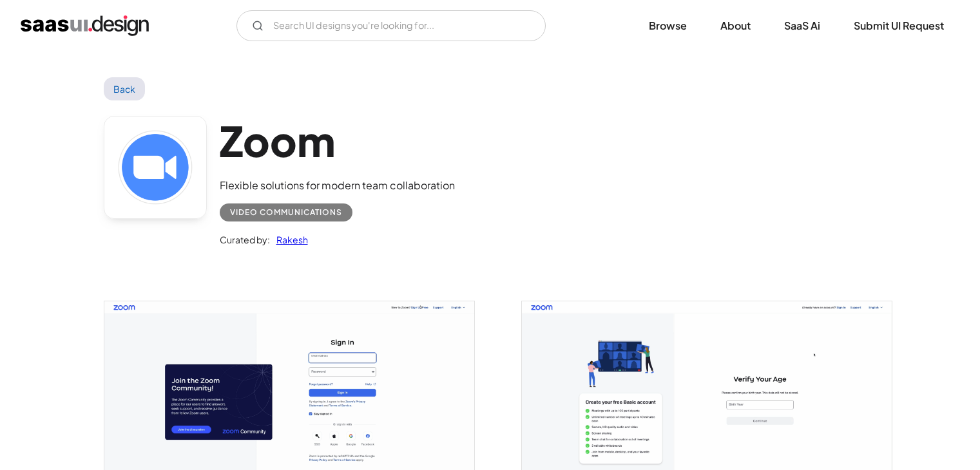  Describe the element at coordinates (85, 26) in the screenshot. I see `a: home` at that location.